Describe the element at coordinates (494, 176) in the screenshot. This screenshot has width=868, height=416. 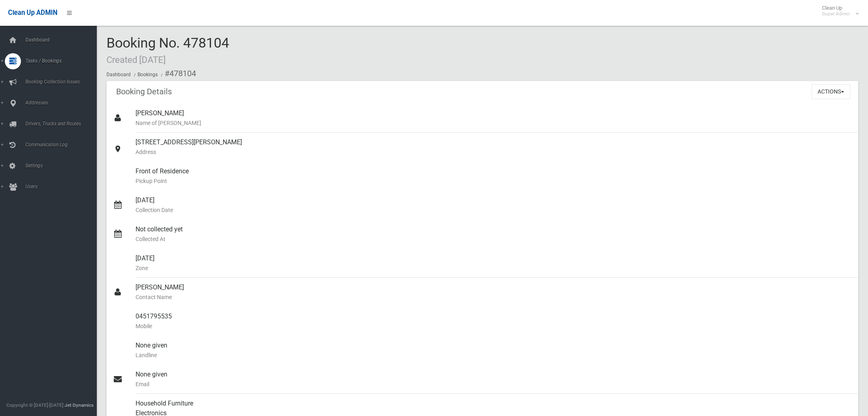
I see `div: Front of Residence` at that location.